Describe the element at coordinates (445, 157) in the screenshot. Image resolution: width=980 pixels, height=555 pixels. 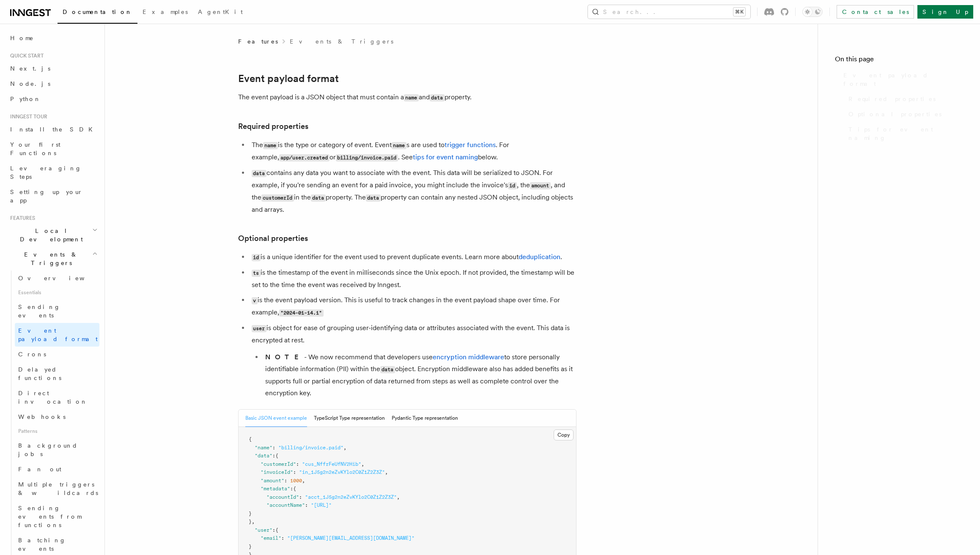
I see `a: tips for event naming` at that location.